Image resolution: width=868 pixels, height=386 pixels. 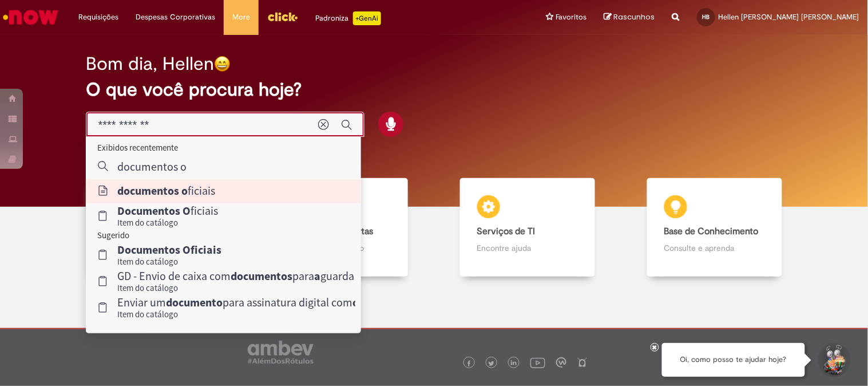 What do you see at coordinates (834, 360) in the screenshot?
I see `button: Iniciar Conversa de Suporte` at bounding box center [834, 360].